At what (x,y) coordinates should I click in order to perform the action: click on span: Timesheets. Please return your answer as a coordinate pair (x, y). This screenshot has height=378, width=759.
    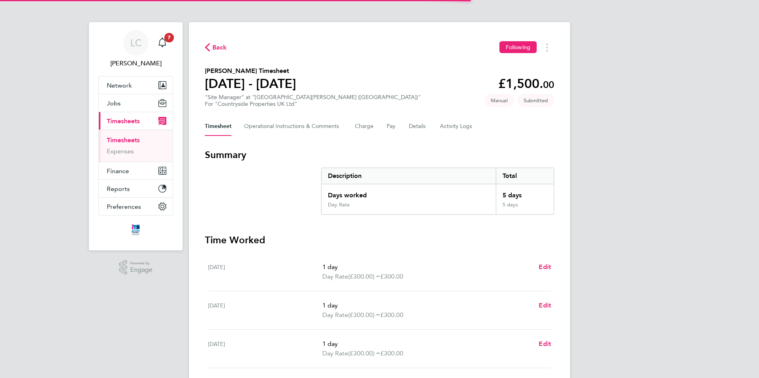
    Looking at the image, I should click on (123, 121).